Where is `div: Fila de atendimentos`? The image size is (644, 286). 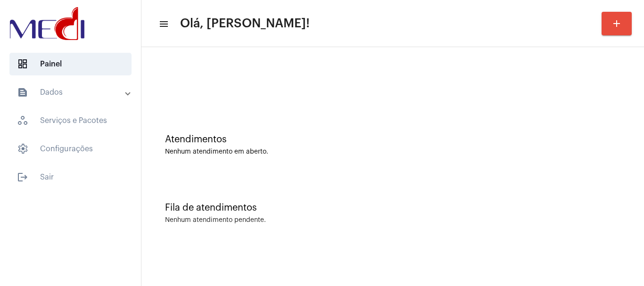 div: Fila de atendimentos is located at coordinates (393, 208).